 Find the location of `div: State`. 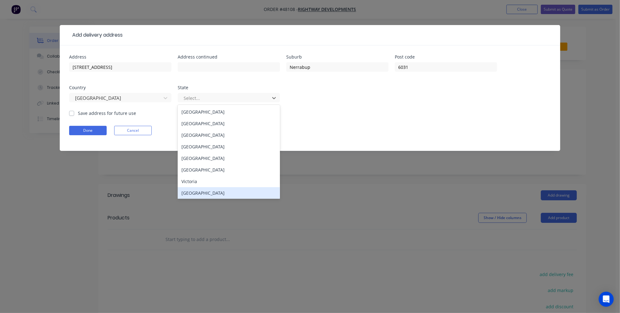

div: State is located at coordinates (229, 88).